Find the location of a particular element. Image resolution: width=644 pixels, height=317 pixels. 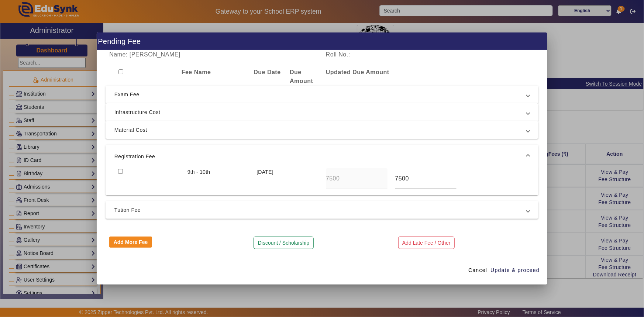

span: Tution Fee is located at coordinates (321, 210).